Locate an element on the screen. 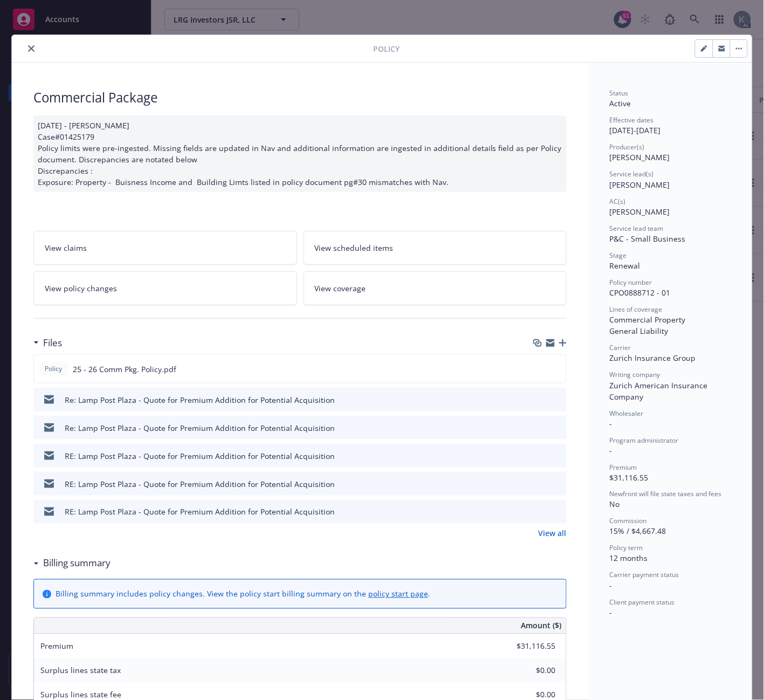 The height and width of the screenshot is (700, 764). span: Stage is located at coordinates (619, 256).